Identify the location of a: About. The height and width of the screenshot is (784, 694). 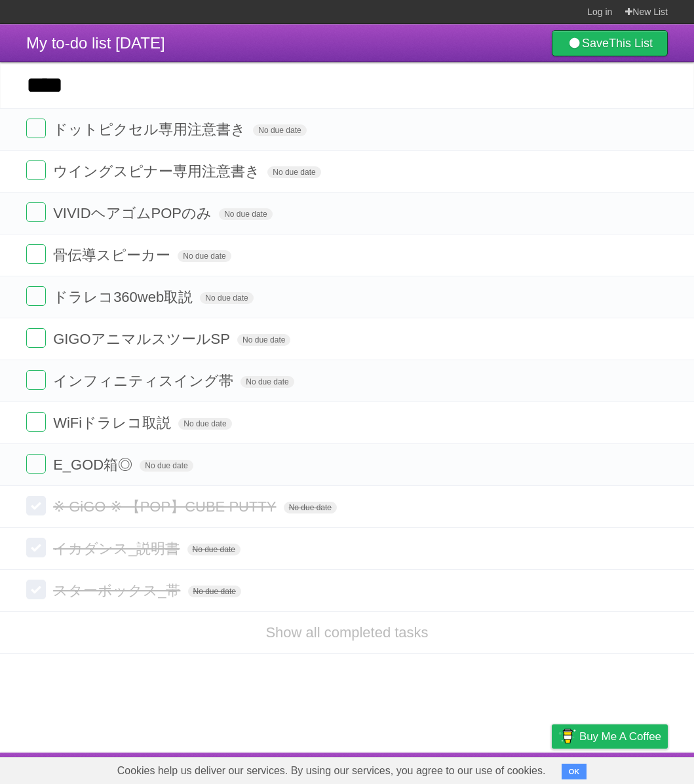
(391, 769).